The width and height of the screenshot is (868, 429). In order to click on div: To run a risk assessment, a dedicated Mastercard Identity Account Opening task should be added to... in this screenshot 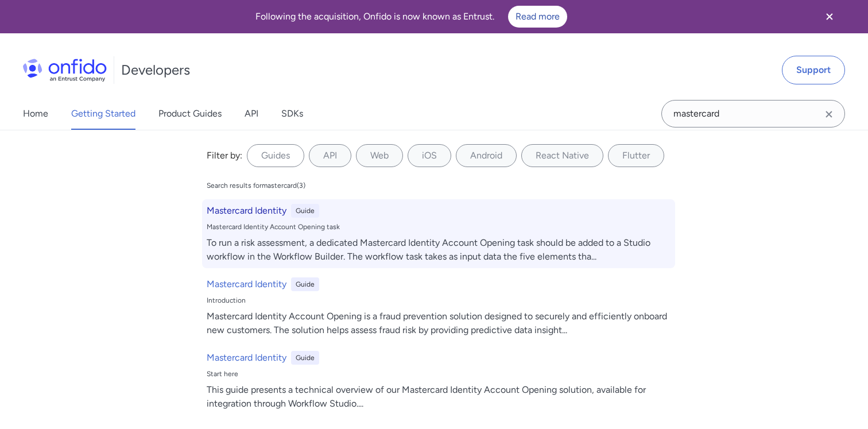, I will do `click(438, 250)`.